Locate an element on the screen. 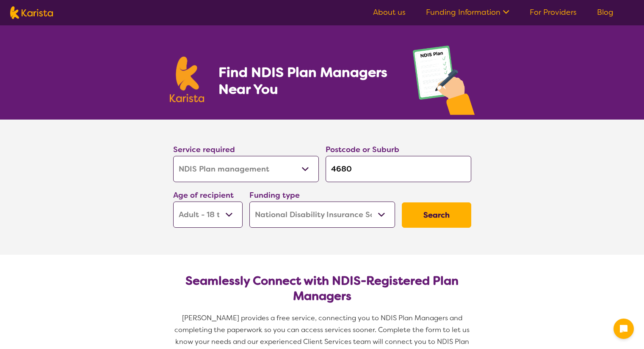 The image size is (644, 349). a: Blog is located at coordinates (605, 12).